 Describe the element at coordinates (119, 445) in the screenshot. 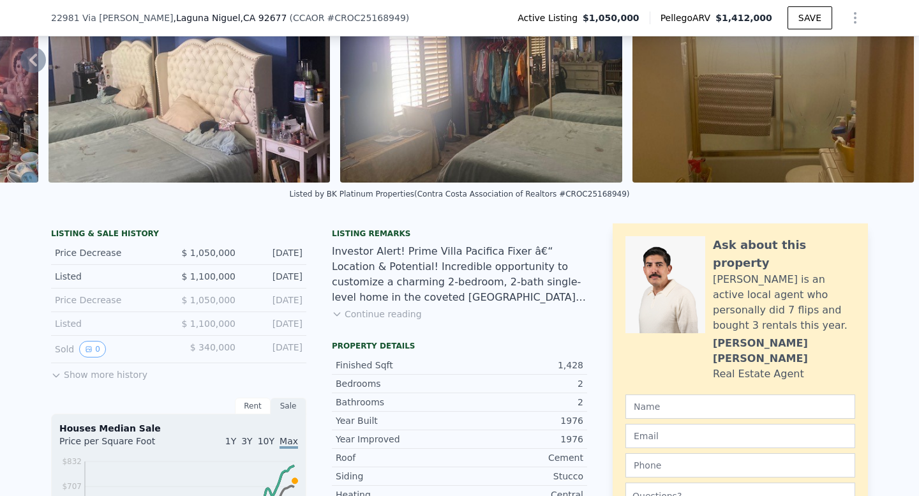

I see `div: Price per Square Foot` at that location.